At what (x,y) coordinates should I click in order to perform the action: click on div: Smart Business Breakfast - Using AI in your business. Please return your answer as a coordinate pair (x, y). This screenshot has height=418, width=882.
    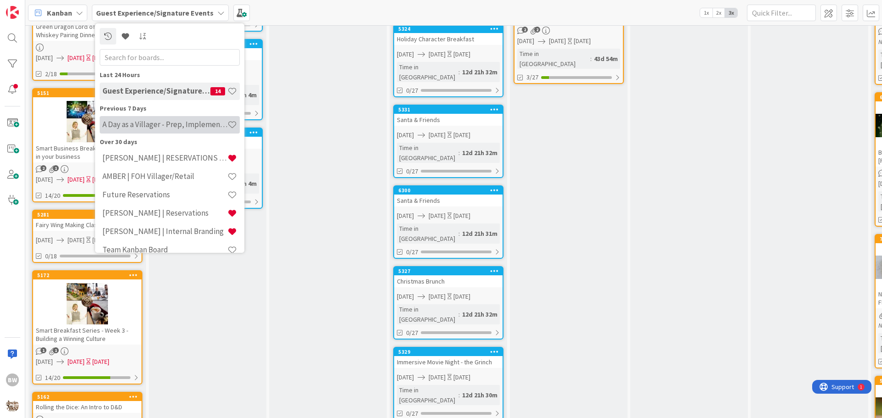
    Looking at the image, I should click on (87, 152).